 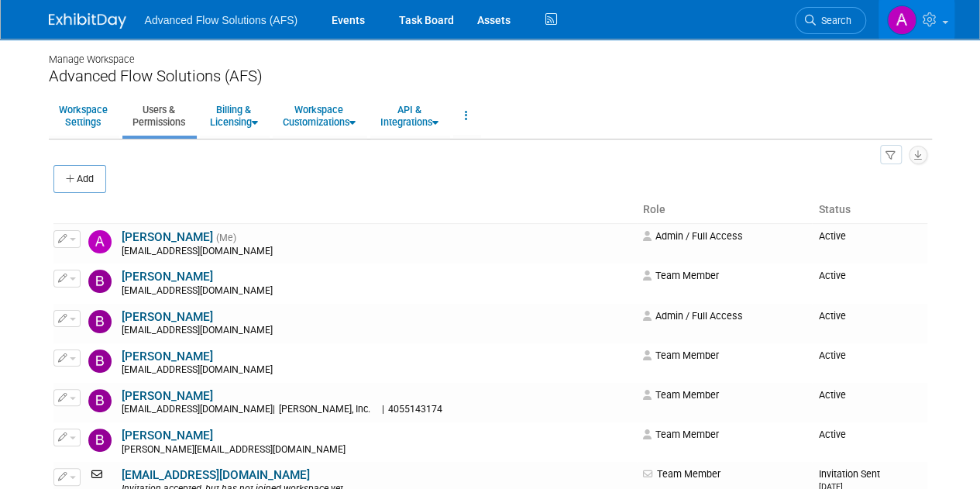 What do you see at coordinates (234, 115) in the screenshot?
I see `a: Billing &Licensing` at bounding box center [234, 115].